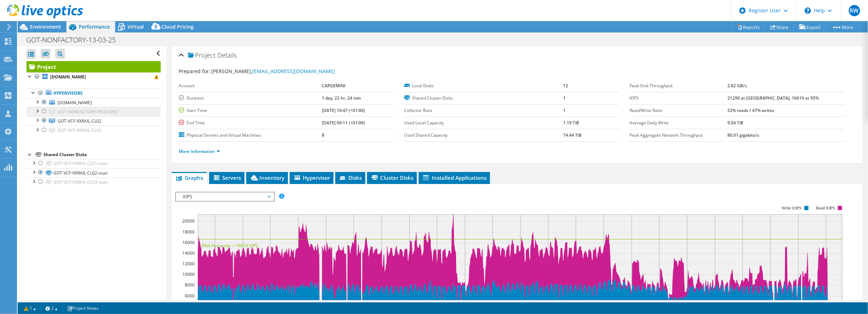  Describe the element at coordinates (189, 177) in the screenshot. I see `span: Graphs` at that location.